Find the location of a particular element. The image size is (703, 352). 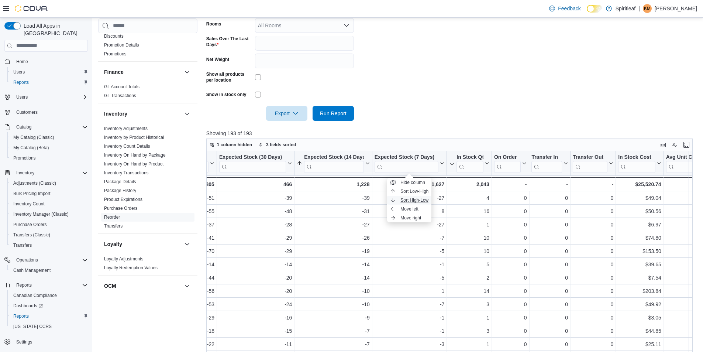

span: Product Expirations is located at coordinates (123, 199).